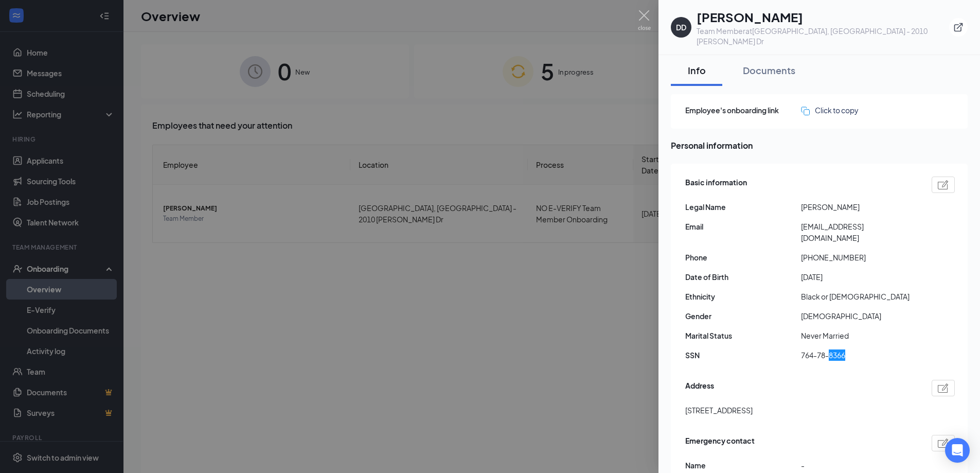 The image size is (980, 473). Describe the element at coordinates (769, 70) in the screenshot. I see `div: Documents` at that location.